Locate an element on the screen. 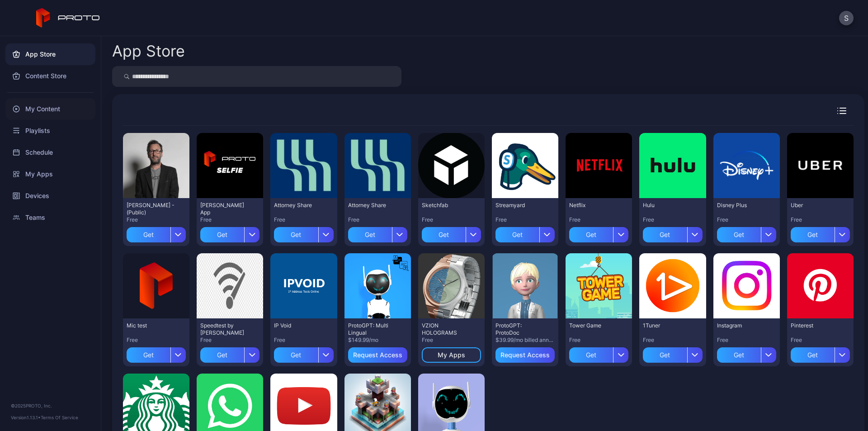 Image resolution: width=868 pixels, height=431 pixels. div: Netflix is located at coordinates (594, 205).